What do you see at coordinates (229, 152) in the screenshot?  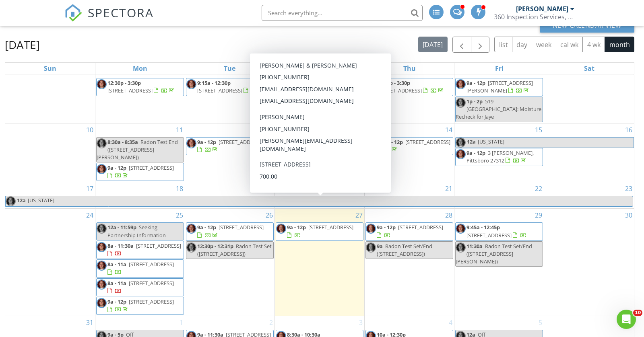 I see `td: Go to August 12, 2025` at bounding box center [229, 152].